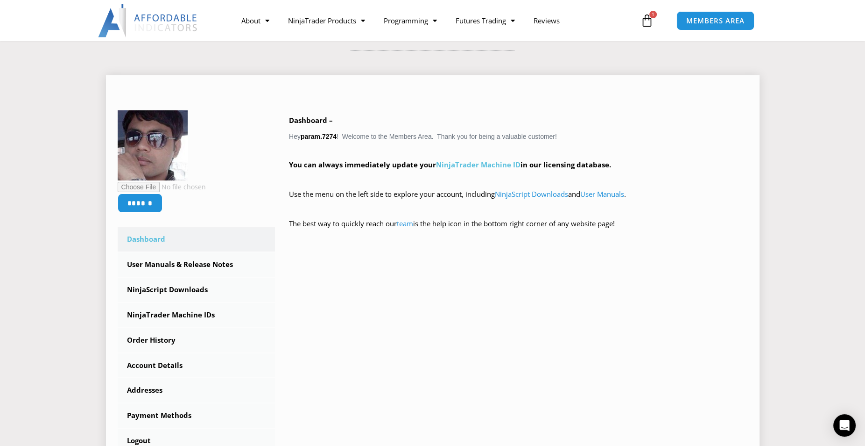  What do you see at coordinates (845, 425) in the screenshot?
I see `div: Open Intercom Messenger` at bounding box center [845, 425].